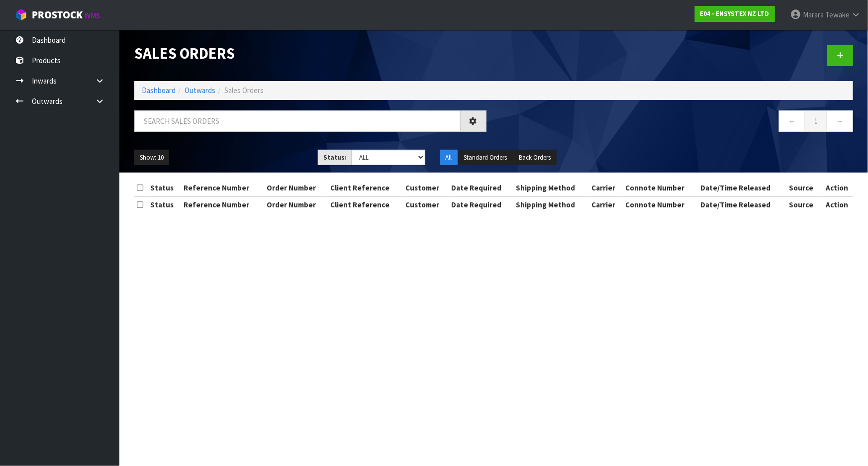 The image size is (868, 466). Describe the element at coordinates (92, 16) in the screenshot. I see `small: WMS` at that location.